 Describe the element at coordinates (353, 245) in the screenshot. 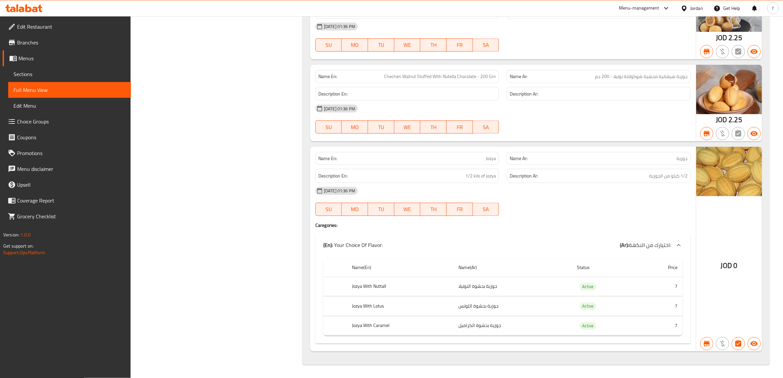

I see `p: Your Choice Of Flavor:` at that location.